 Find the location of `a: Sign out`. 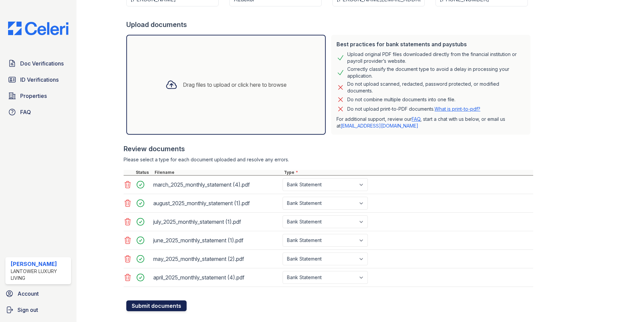

a: Sign out is located at coordinates (38, 309).